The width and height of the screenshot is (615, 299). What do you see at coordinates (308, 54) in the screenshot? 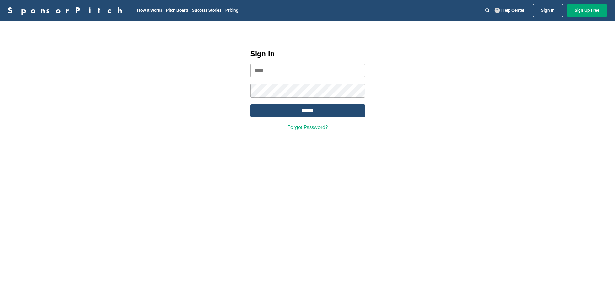
I see `h1: Sign In` at bounding box center [308, 54].